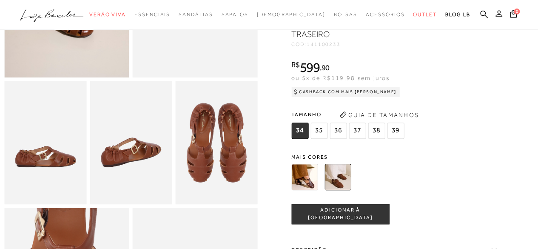  I want to click on i: R$, so click(296, 65).